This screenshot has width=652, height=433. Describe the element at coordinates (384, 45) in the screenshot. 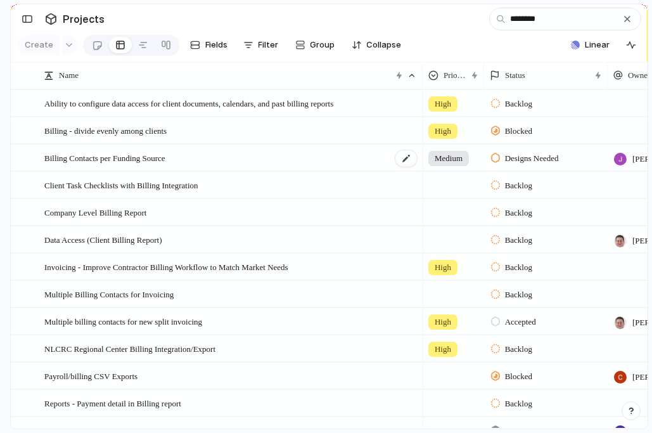

I see `span: Collapse` at that location.